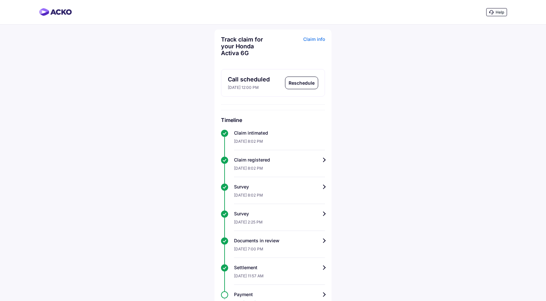 The height and width of the screenshot is (301, 546). I want to click on span: Help, so click(500, 12).